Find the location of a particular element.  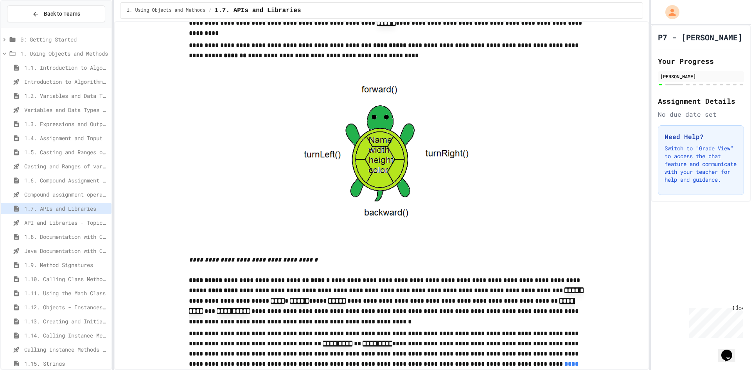

h2: Assignment Details is located at coordinates (701, 101).